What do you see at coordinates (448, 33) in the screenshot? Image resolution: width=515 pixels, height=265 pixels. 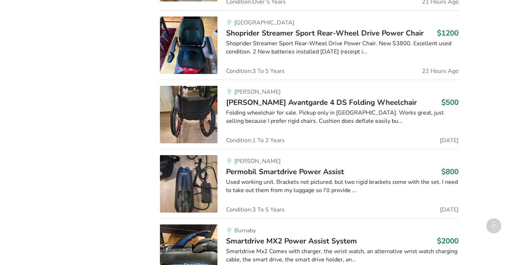 I see `h3: $1200` at bounding box center [448, 33].